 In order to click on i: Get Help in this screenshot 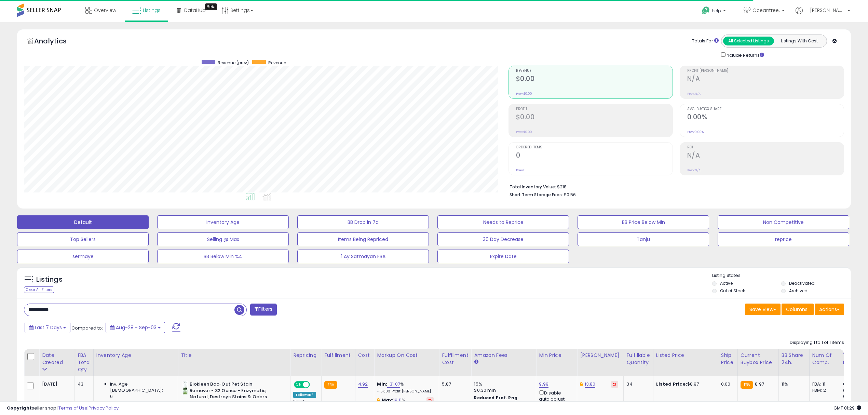, I will do `click(706, 10)`.